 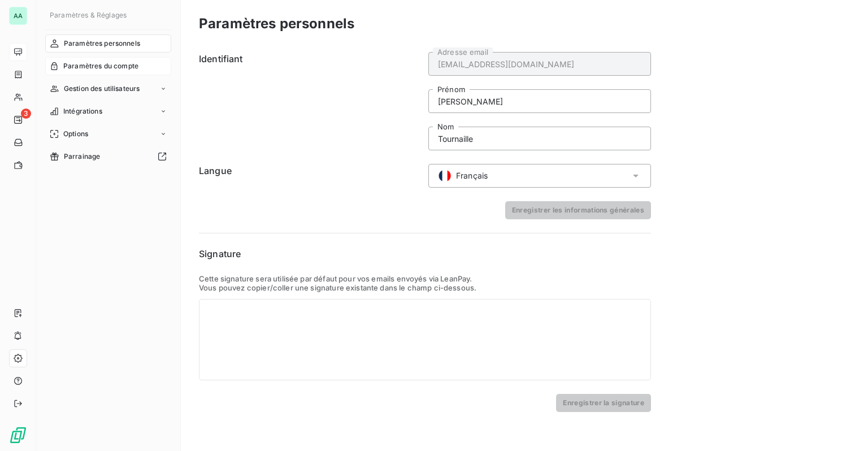 What do you see at coordinates (108, 157) in the screenshot?
I see `a: Parrainage` at bounding box center [108, 157].